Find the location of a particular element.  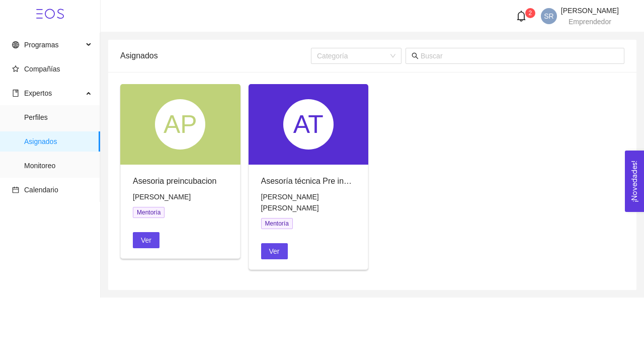

span: SR is located at coordinates (549, 16).